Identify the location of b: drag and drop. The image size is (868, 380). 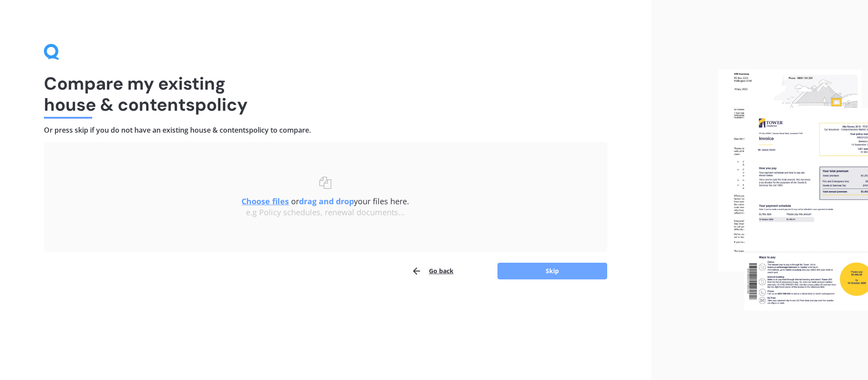
(326, 201).